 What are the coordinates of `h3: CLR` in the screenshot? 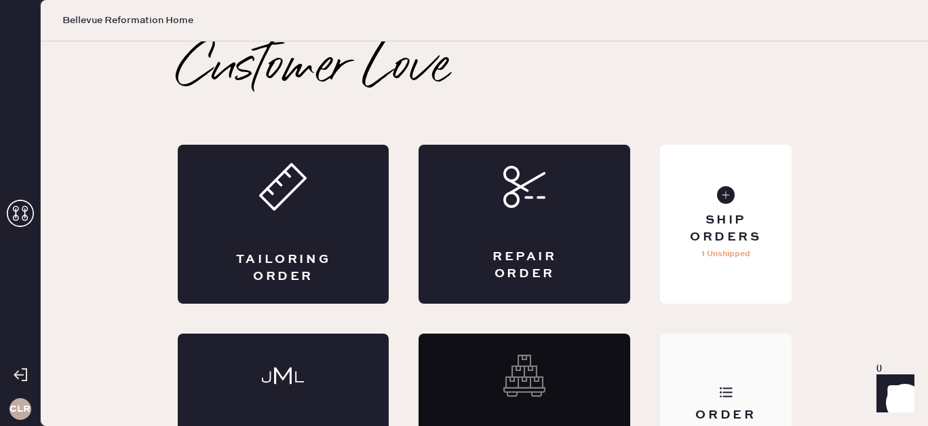 It's located at (20, 409).